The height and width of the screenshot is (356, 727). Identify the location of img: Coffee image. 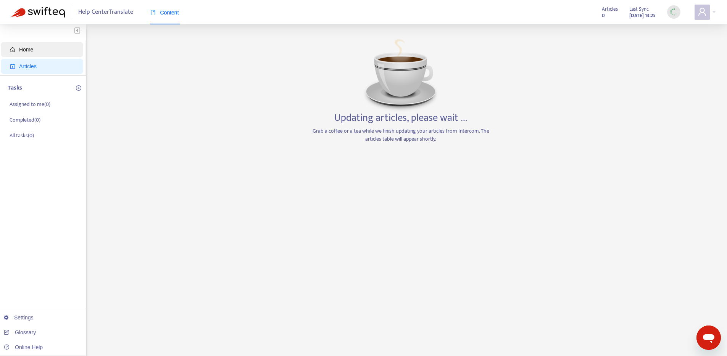
(401, 74).